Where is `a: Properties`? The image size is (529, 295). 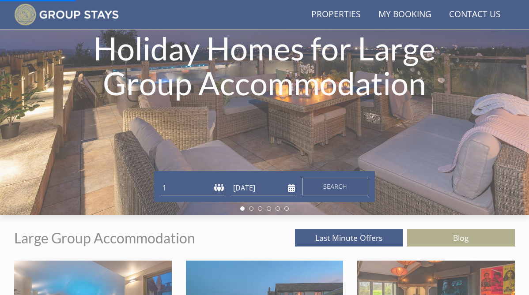
a: Properties is located at coordinates (336, 15).